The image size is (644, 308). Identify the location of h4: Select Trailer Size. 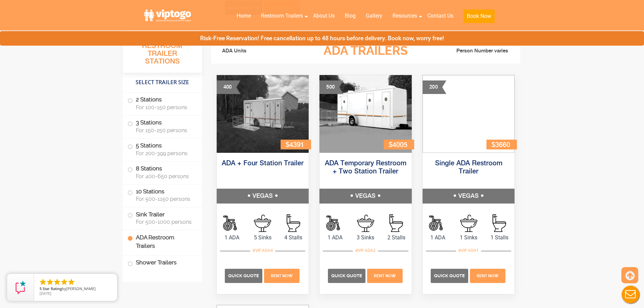
(162, 82).